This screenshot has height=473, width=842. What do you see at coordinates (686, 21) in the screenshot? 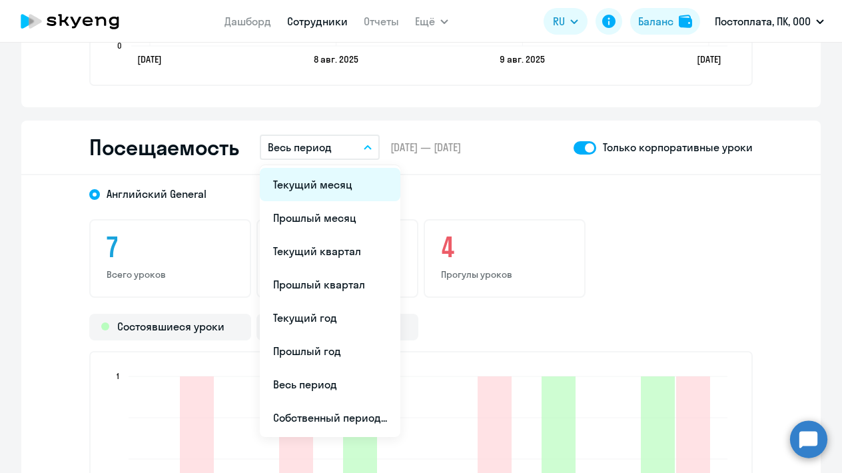
I see `img: balance` at bounding box center [686, 21].